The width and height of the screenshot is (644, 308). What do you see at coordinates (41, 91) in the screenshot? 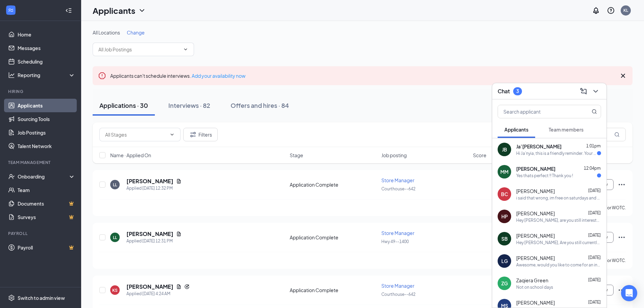
I see `div: Hiring` at bounding box center [41, 91].